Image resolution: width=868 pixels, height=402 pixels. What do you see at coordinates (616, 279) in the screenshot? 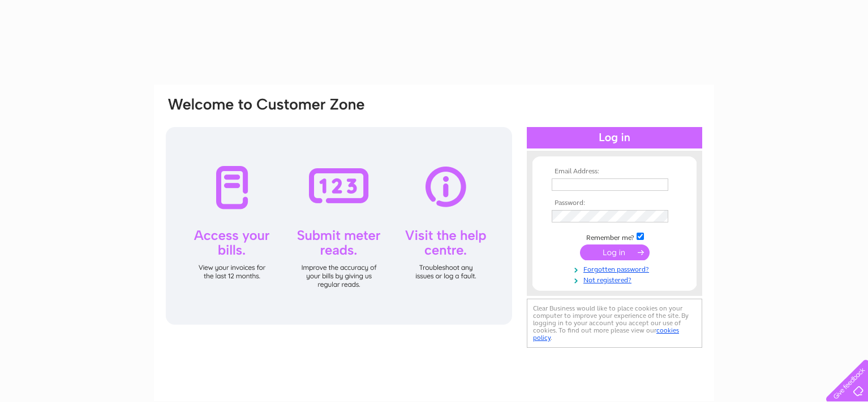
I see `a: Not registered?` at bounding box center [616, 279].